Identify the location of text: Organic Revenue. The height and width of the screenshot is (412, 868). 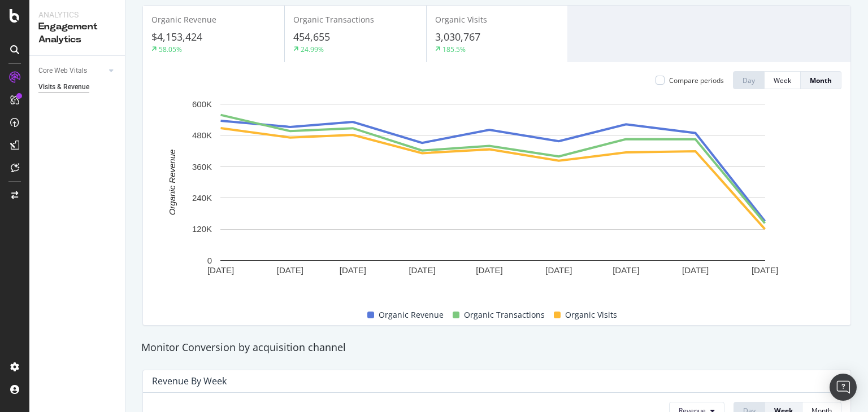
(172, 182).